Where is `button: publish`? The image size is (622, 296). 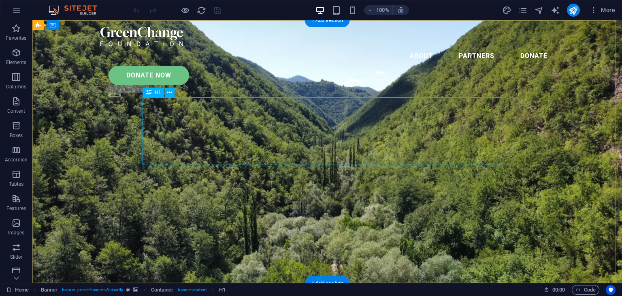
button: publish is located at coordinates (573, 10).